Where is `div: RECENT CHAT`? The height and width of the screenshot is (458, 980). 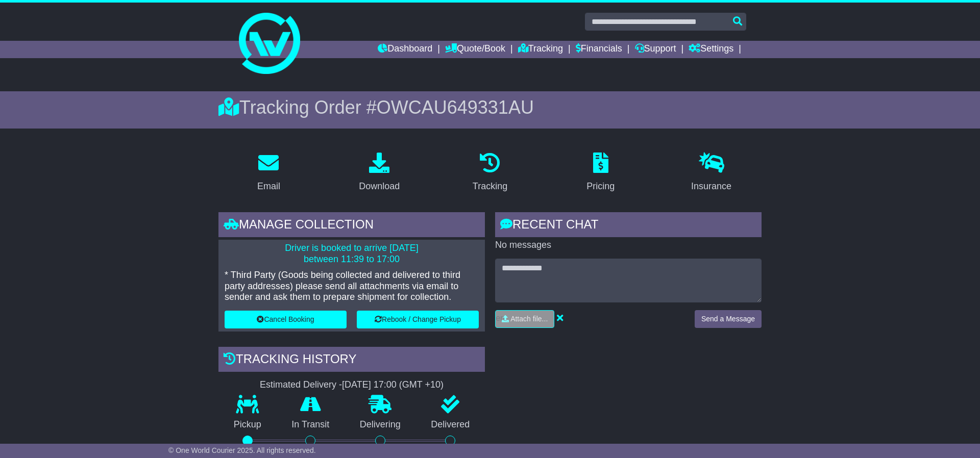 div: RECENT CHAT is located at coordinates (628, 226).